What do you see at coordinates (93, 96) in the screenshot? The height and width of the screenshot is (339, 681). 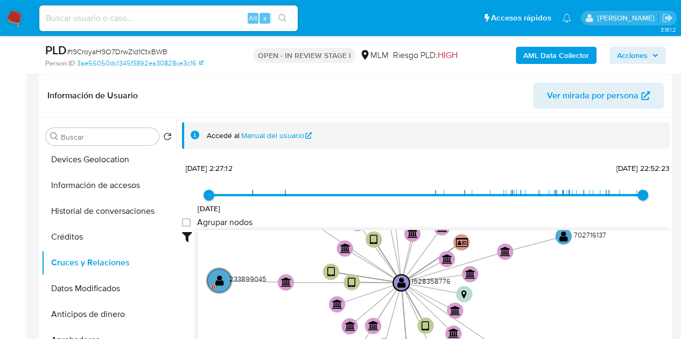 I see `h1: Información de Usuario` at bounding box center [93, 96].